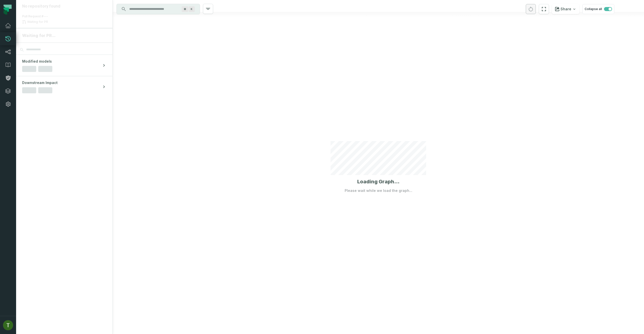  I want to click on span: Waiting for PR, so click(38, 22).